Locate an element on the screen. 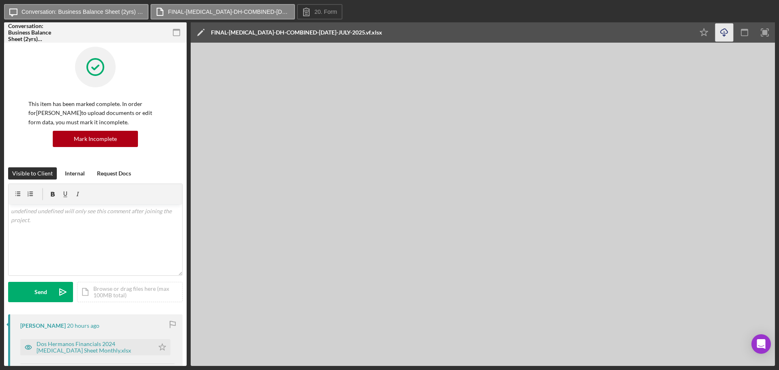 The width and height of the screenshot is (779, 370). time: 2025-10-02 20:10 is located at coordinates (83, 325).